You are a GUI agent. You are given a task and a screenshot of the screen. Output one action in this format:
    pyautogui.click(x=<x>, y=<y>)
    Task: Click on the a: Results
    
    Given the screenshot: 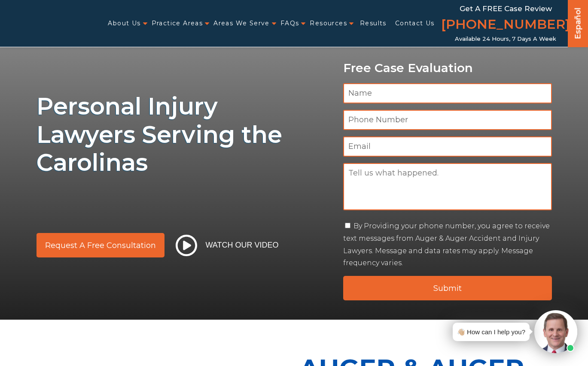 What is the action you would take?
    pyautogui.click(x=373, y=23)
    